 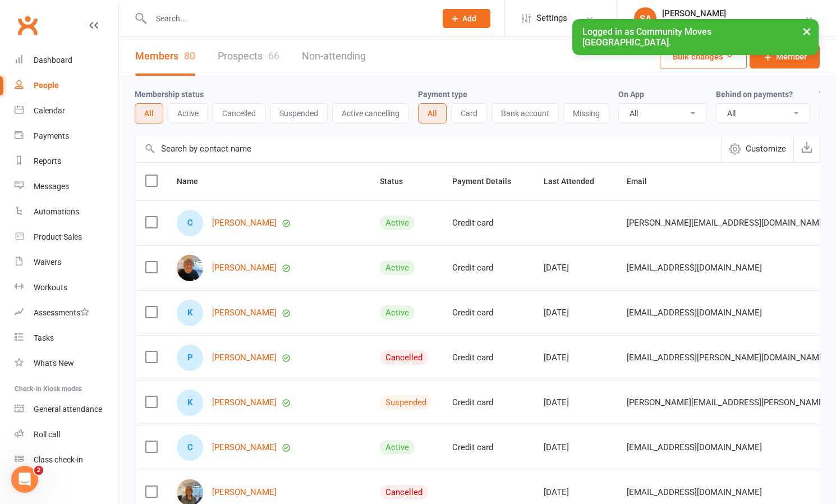 What do you see at coordinates (442, 94) in the screenshot?
I see `label: Payment type` at bounding box center [442, 94].